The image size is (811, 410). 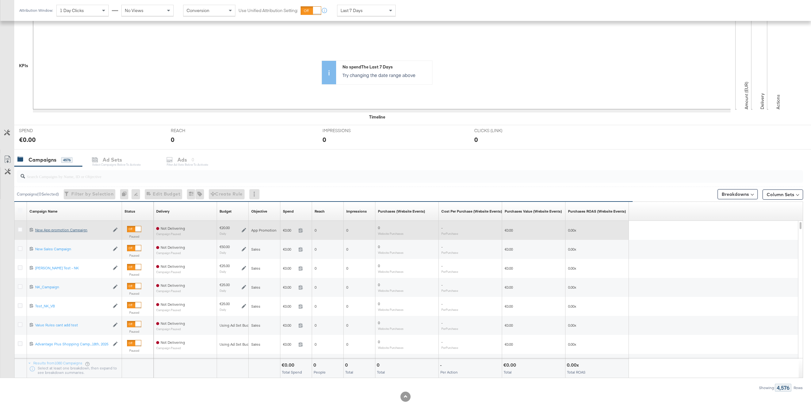 What do you see at coordinates (43, 211) in the screenshot?
I see `div: Campaign Name` at bounding box center [43, 211].